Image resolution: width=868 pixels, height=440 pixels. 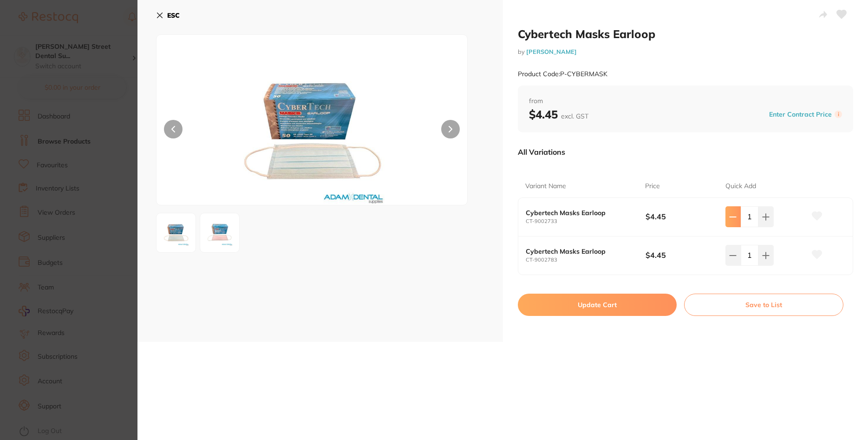 I want to click on p: Variant Name, so click(x=546, y=186).